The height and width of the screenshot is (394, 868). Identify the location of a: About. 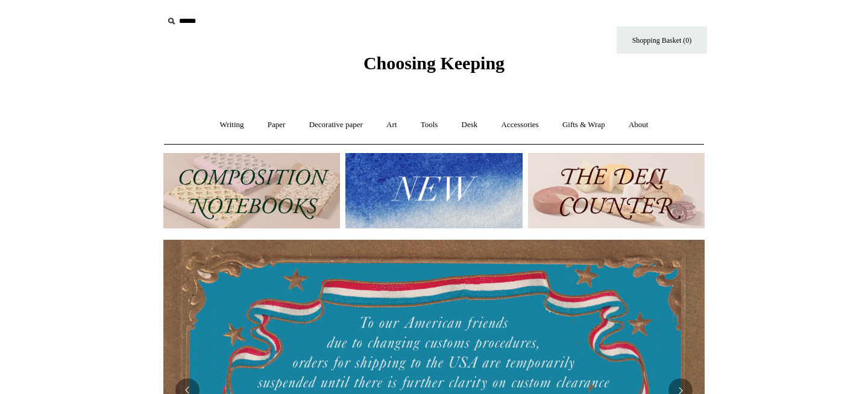
(638, 125).